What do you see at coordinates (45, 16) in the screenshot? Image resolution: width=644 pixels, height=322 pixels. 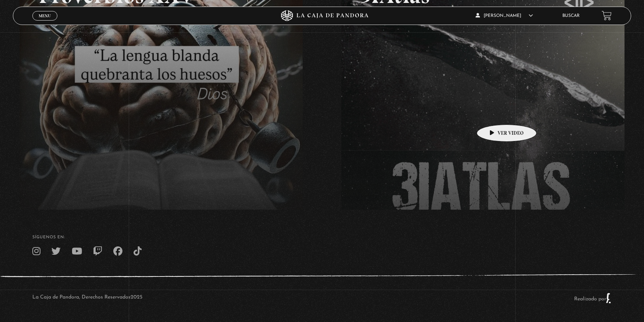 I see `span: Menu` at bounding box center [45, 16].